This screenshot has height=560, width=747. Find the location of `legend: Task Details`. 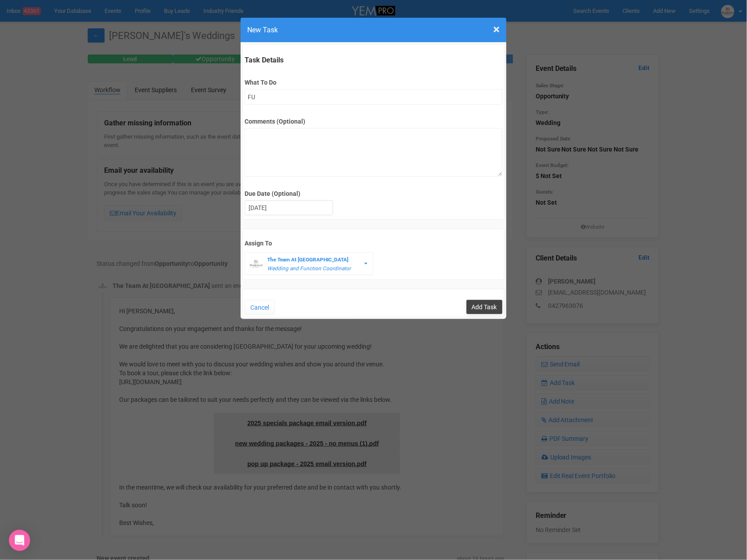

legend: Task Details is located at coordinates (373, 60).